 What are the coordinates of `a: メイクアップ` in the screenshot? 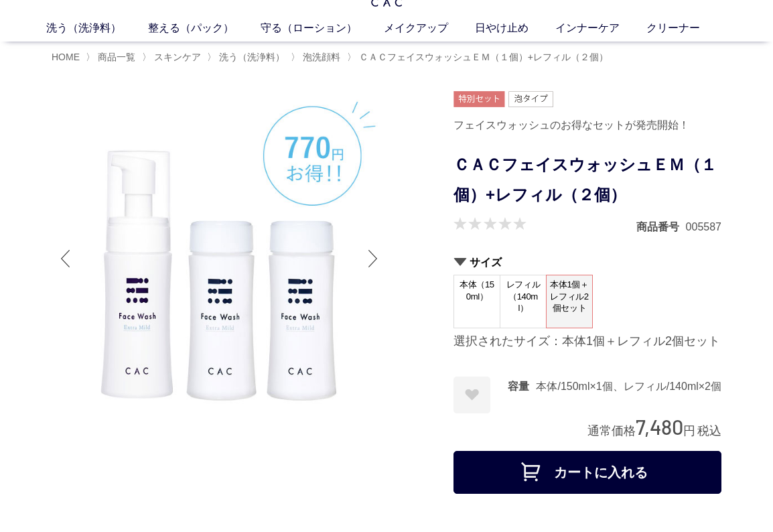 It's located at (429, 28).